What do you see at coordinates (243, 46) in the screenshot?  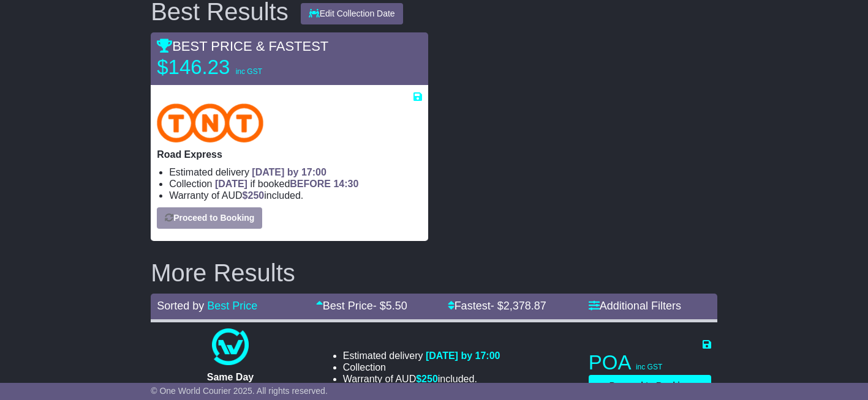 I see `span: BEST PRICE & FASTEST` at bounding box center [243, 46].